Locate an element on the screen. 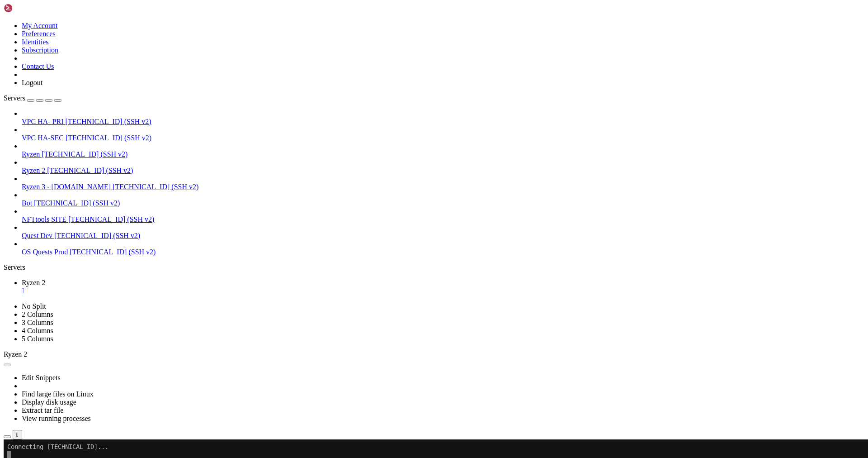 The image size is (868, 458). a: 2 Columns is located at coordinates (37, 314).